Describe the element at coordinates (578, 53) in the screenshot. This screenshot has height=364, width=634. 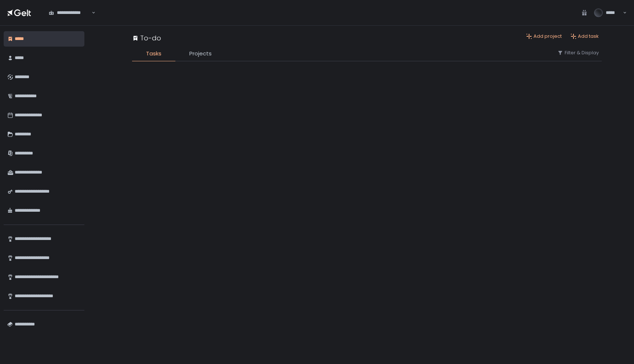
I see `button: Filter & Display` at that location.